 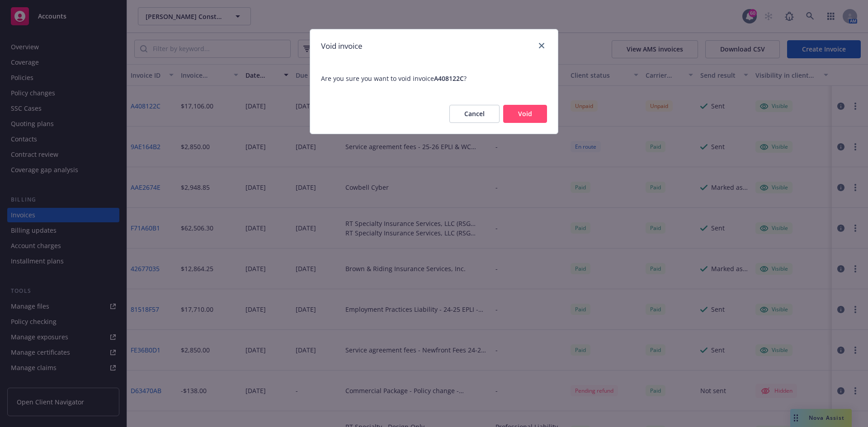 I want to click on h1: Void invoice, so click(x=341, y=46).